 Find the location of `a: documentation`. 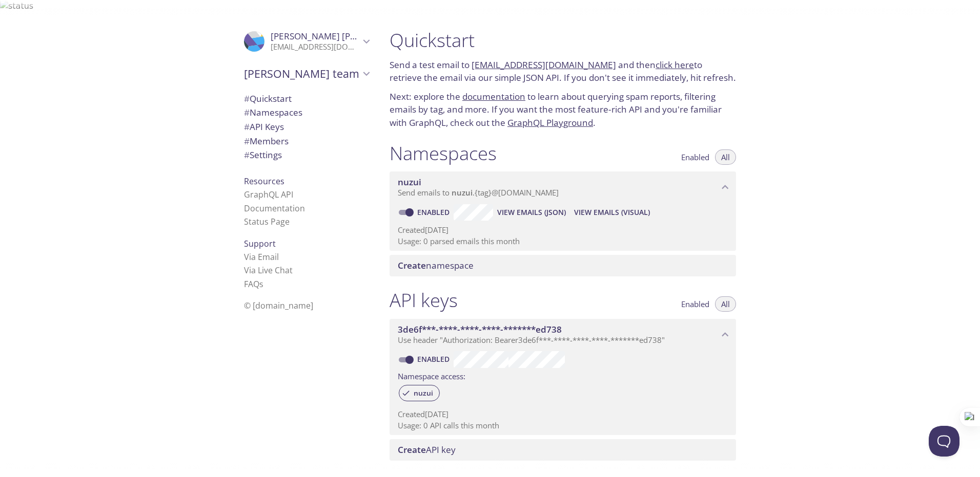

a: documentation is located at coordinates (494, 97).